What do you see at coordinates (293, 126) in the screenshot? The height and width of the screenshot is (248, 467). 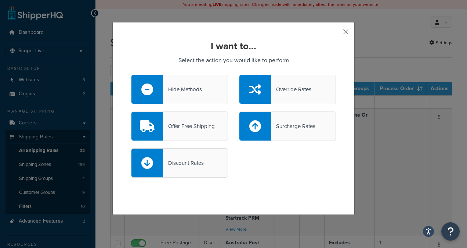 I see `div: Surcharge Rates` at bounding box center [293, 126].